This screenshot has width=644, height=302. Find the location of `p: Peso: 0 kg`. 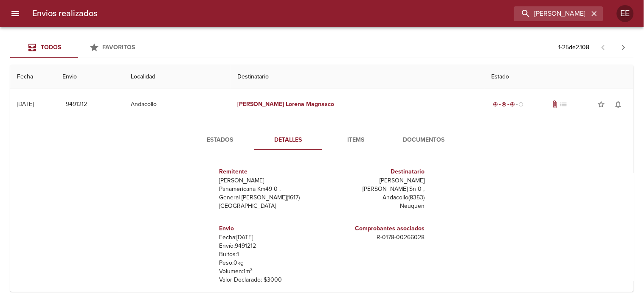

p: Peso: 0 kg is located at coordinates (269, 263).